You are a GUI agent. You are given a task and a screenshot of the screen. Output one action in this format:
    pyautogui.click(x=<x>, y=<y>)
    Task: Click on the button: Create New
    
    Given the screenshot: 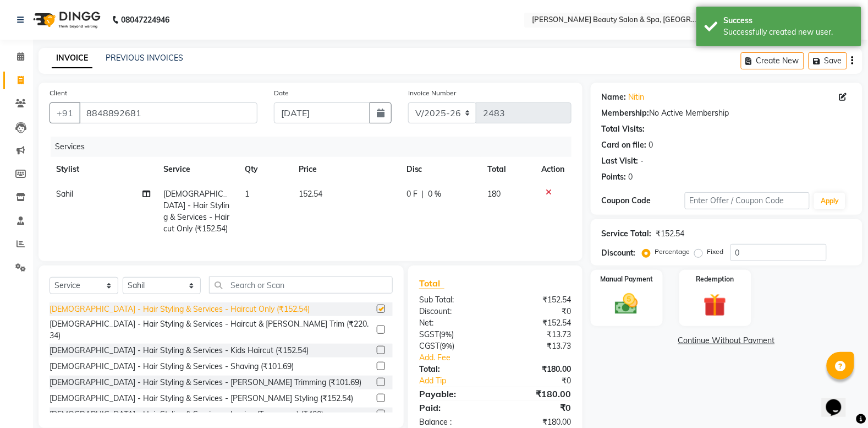 What is the action you would take?
    pyautogui.click(x=772, y=60)
    